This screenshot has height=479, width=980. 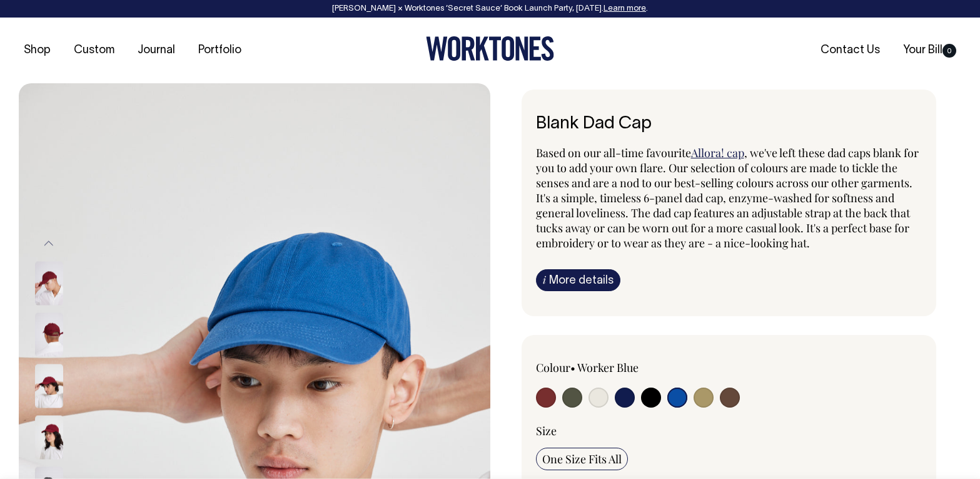 I want to click on span: 0, so click(x=950, y=51).